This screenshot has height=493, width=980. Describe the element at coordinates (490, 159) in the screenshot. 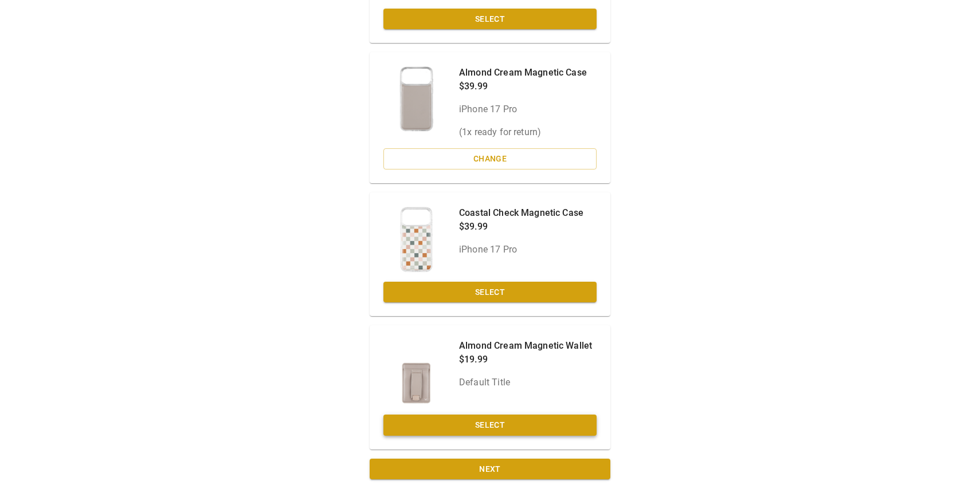

I see `button: Change` at that location.